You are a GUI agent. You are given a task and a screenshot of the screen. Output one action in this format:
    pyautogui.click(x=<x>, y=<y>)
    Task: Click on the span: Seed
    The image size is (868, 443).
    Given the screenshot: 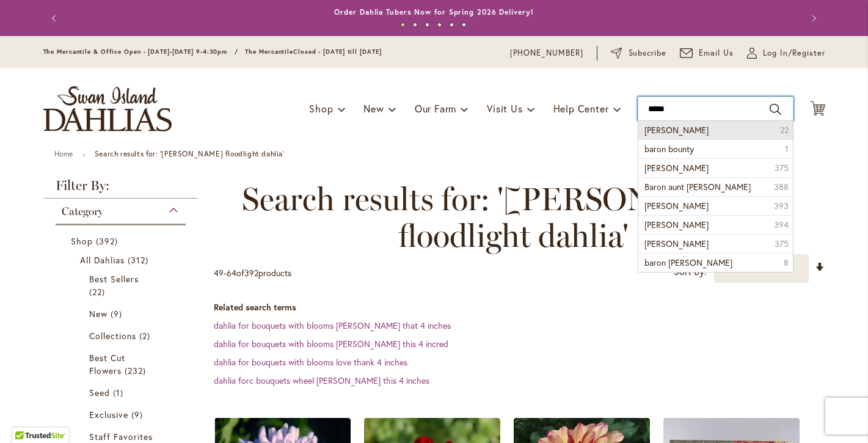 What is the action you would take?
    pyautogui.click(x=100, y=393)
    